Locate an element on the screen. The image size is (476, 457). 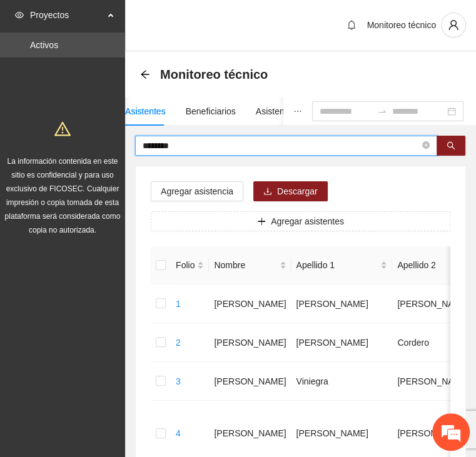
a: 3 is located at coordinates (178, 381).